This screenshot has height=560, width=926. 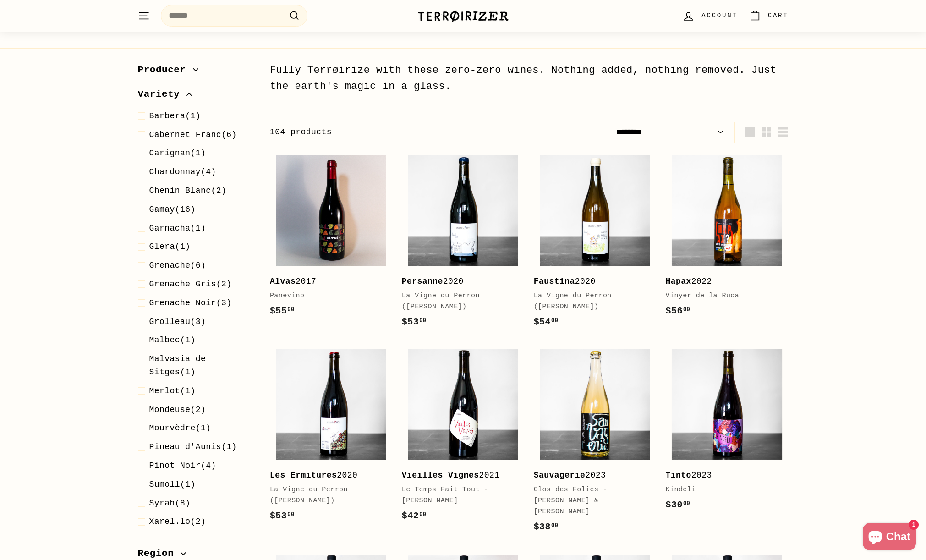 What do you see at coordinates (559, 475) in the screenshot?
I see `b: Sauvagerie` at bounding box center [559, 475].